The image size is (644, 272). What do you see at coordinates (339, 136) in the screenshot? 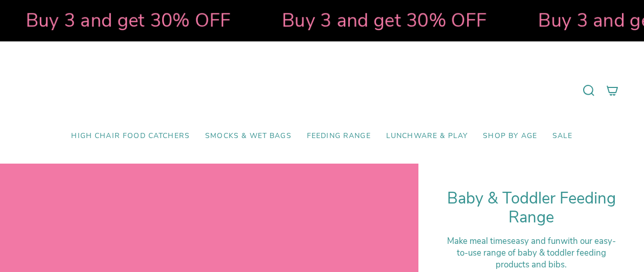
I see `span: Feeding Range` at bounding box center [339, 136].